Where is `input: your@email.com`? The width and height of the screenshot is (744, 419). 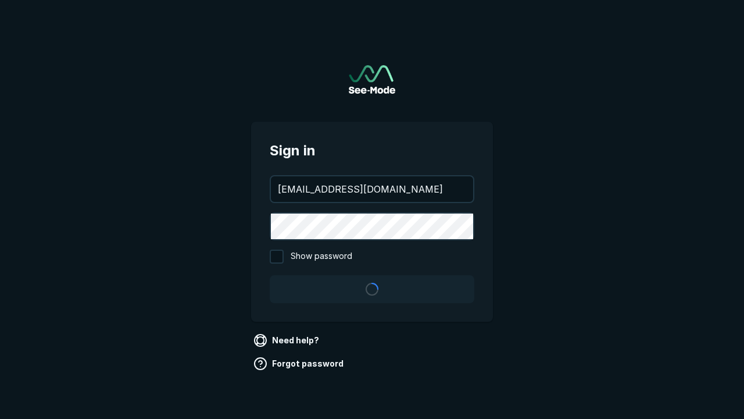
input: your@email.com is located at coordinates (372, 189).